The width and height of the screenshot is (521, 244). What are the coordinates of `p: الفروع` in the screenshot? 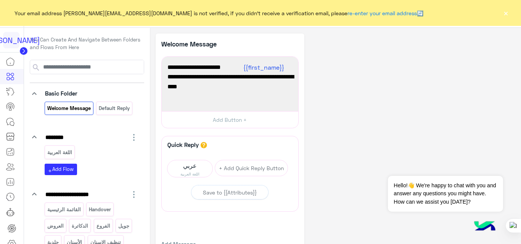 It's located at (103, 226).